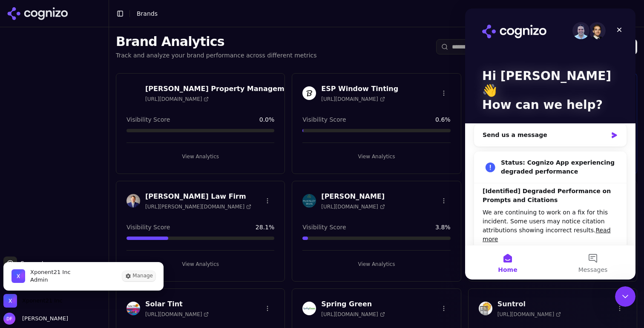 Image resolution: width=644 pixels, height=328 pixels. I want to click on img: logo, so click(49, 23).